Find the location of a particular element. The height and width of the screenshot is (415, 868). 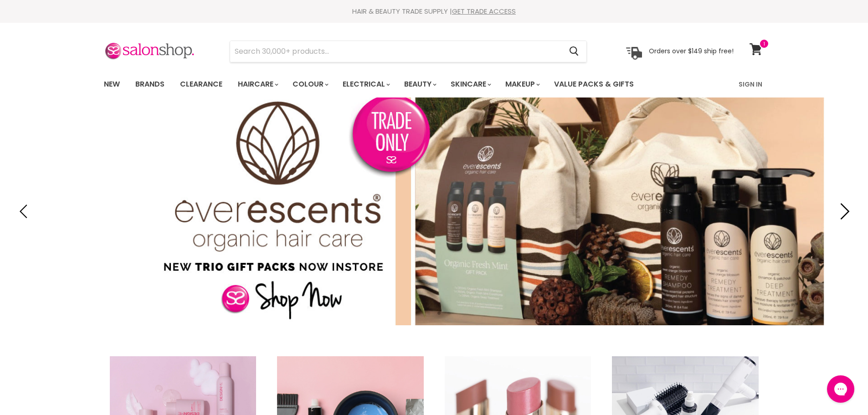

a: Colour is located at coordinates (309, 84).